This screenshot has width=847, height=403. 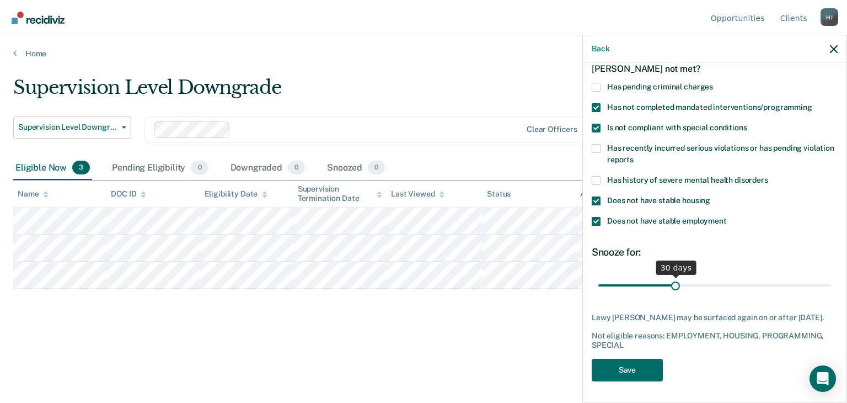 I want to click on div: Eligible Now, so click(x=52, y=168).